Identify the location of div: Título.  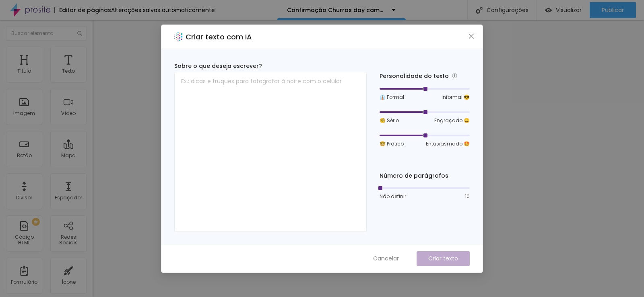
(24, 71).